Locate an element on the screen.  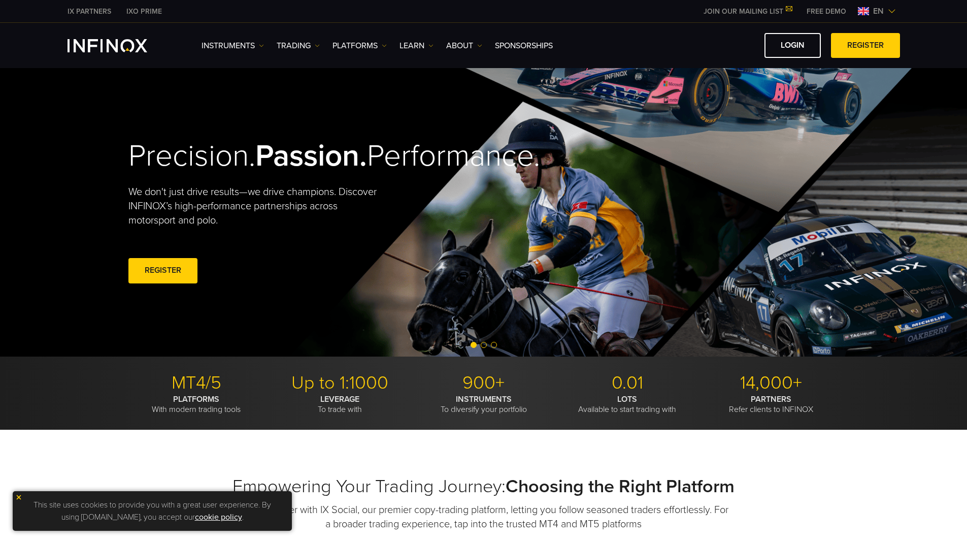
p: Available to start trading with is located at coordinates (628, 404).